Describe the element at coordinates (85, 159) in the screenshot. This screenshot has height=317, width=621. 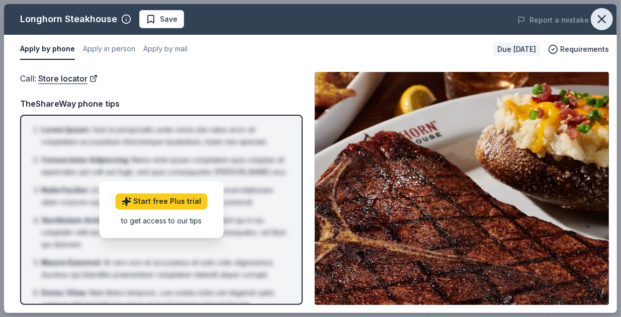
I see `span: Consectetur Adipiscing :` at that location.